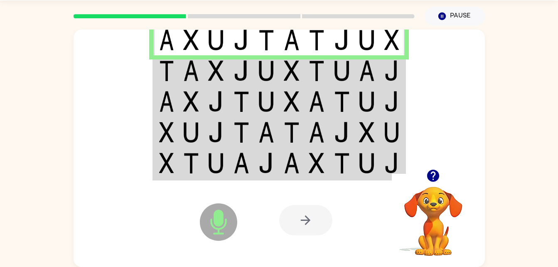 The width and height of the screenshot is (558, 267). What do you see at coordinates (434, 215) in the screenshot?
I see `video: Your browser must support playing .mp4 files to use Literably. Please try using another browser.` at bounding box center [434, 215].